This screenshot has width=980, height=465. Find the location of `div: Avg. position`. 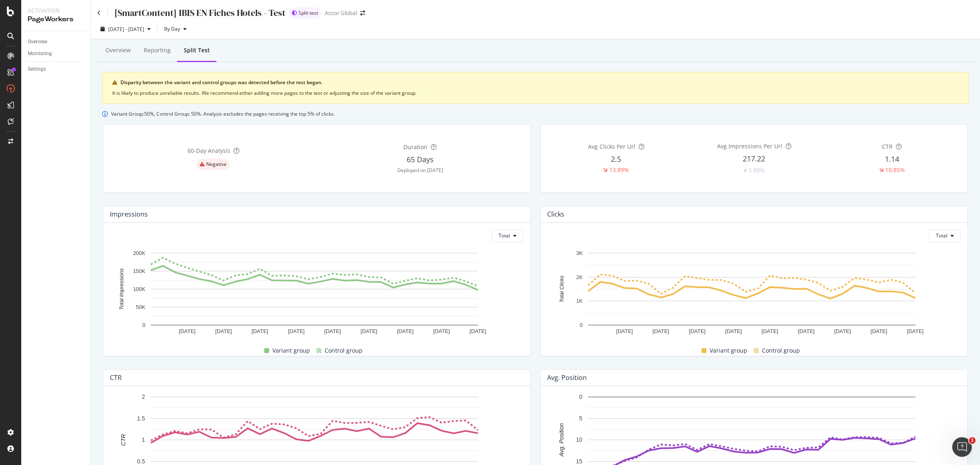

div: Avg. position is located at coordinates (567, 377).